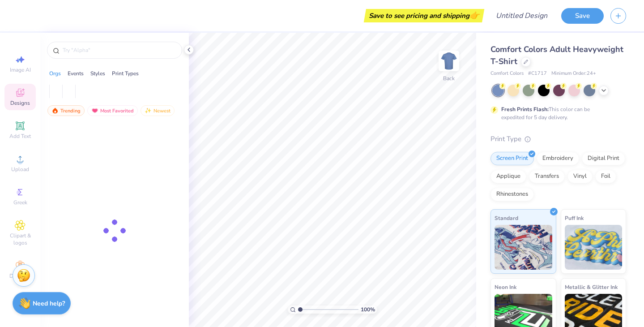  Describe the element at coordinates (522, 15) in the screenshot. I see `input: Untitled Design` at that location.